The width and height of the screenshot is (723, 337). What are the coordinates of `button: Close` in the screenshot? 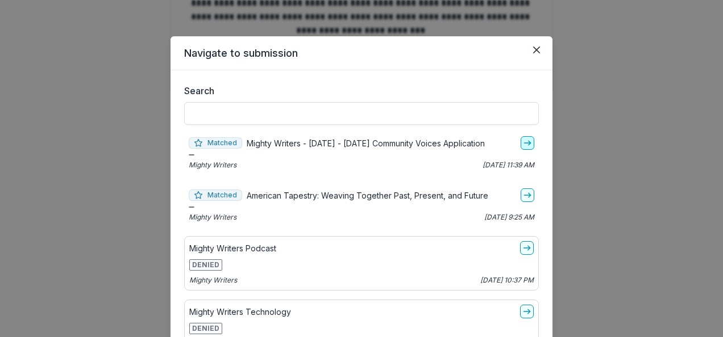 It's located at (536, 50).